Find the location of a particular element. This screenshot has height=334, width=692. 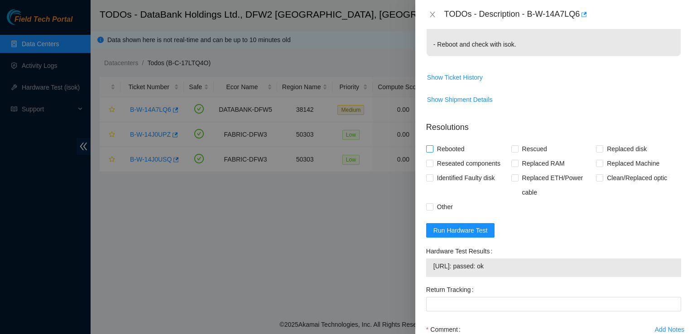

button: Show Shipment Details is located at coordinates (460, 100).